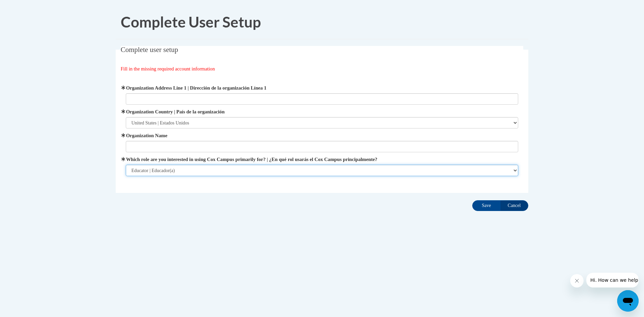 The width and height of the screenshot is (644, 317). What do you see at coordinates (322, 112) in the screenshot?
I see `label: Organization Country | País de la organización` at bounding box center [322, 112].